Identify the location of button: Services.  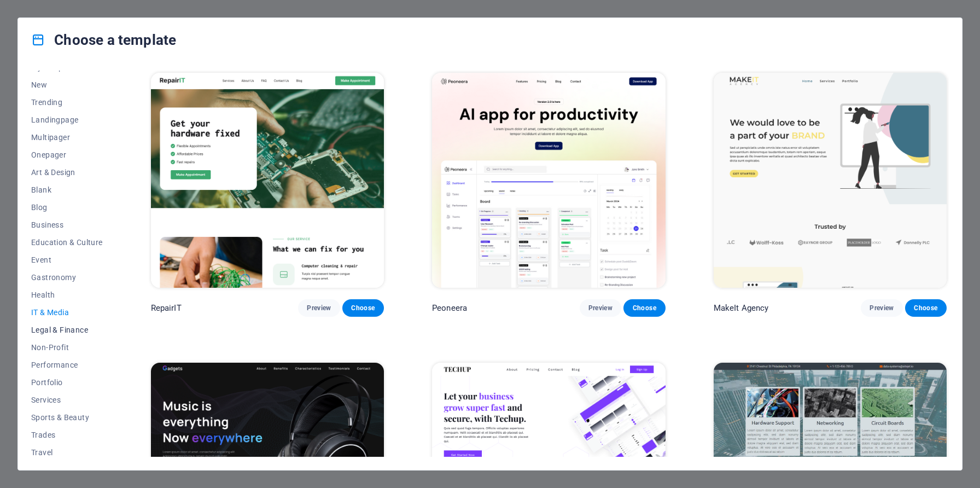
(67, 400).